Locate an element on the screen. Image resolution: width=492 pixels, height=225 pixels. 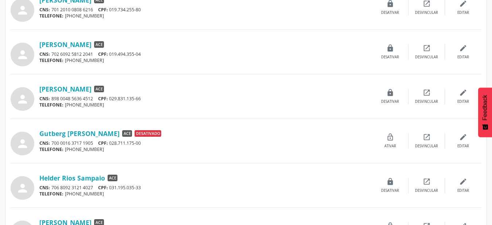
div: 898 0048 5636 4512 029.831.135-66 is located at coordinates (206, 98).